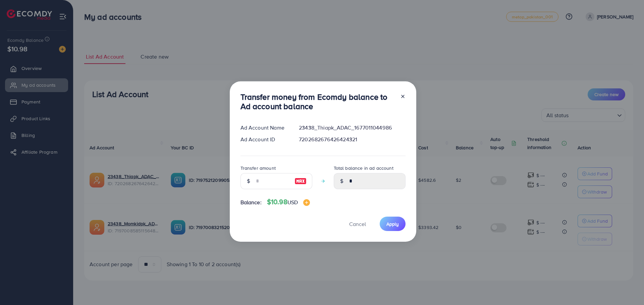 The image size is (644, 305). Describe the element at coordinates (352, 140) in the screenshot. I see `div: 7202682676426424321` at that location.